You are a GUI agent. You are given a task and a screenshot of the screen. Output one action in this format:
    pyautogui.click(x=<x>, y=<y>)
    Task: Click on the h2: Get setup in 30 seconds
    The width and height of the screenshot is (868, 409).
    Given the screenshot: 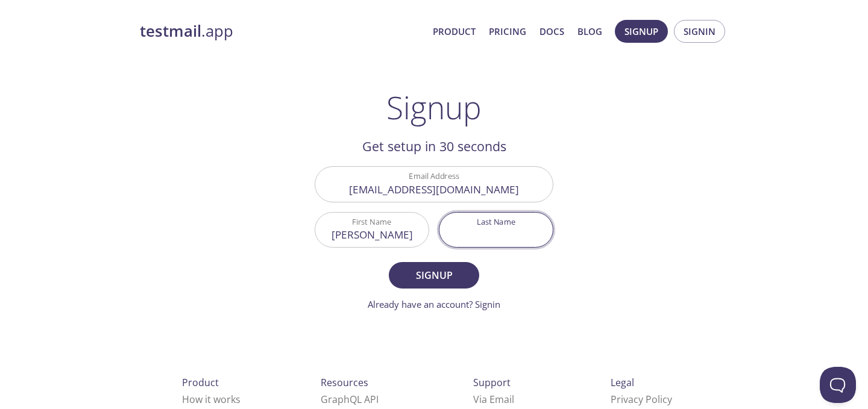 What is the action you would take?
    pyautogui.click(x=434, y=147)
    